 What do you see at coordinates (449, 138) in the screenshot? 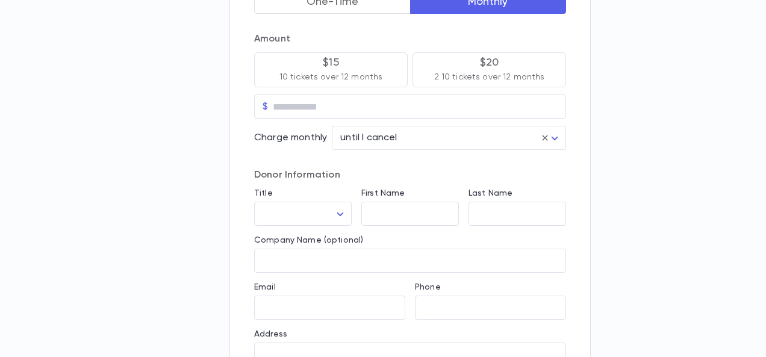
I see `div: until I cancel` at bounding box center [449, 138].